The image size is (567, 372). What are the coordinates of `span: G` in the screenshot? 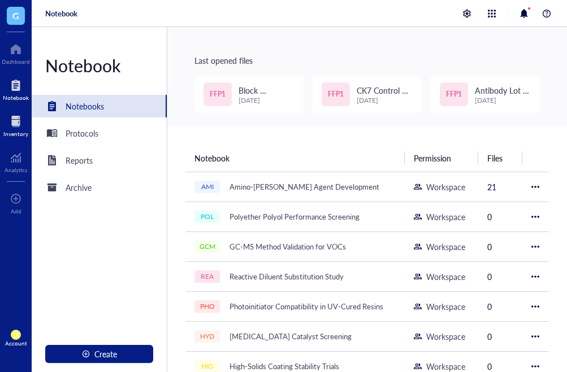 It's located at (16, 15).